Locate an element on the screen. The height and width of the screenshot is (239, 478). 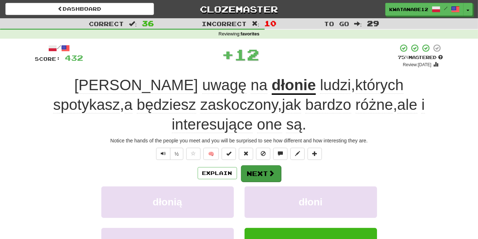
button: Ignore sentence (alt+i) is located at coordinates (263, 154).